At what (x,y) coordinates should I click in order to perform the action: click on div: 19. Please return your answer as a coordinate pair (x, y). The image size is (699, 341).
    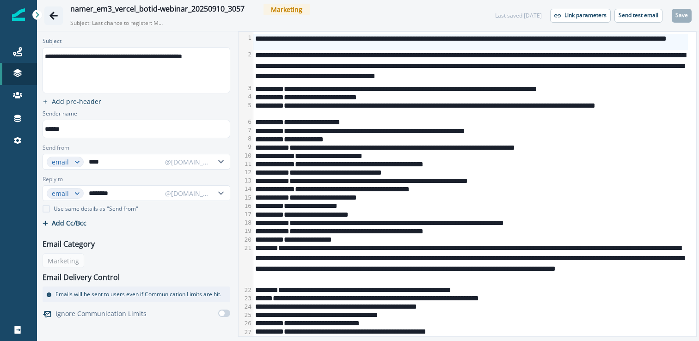
    Looking at the image, I should click on (246, 231).